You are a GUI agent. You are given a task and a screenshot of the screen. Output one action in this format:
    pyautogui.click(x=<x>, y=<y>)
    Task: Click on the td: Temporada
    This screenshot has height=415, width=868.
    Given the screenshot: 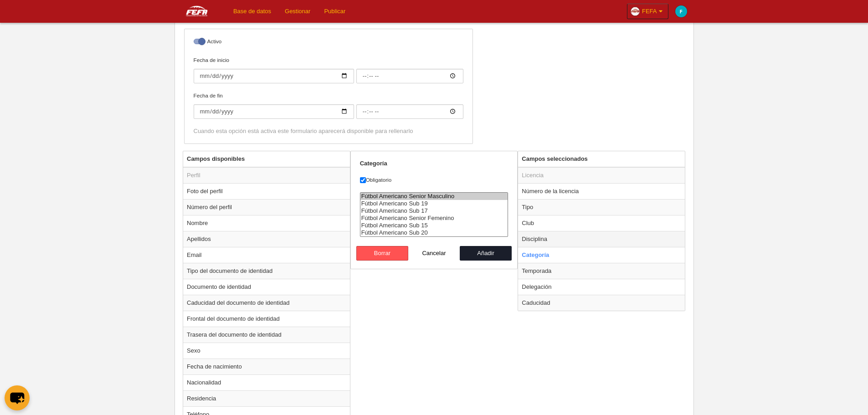 What is the action you would take?
    pyautogui.click(x=601, y=271)
    